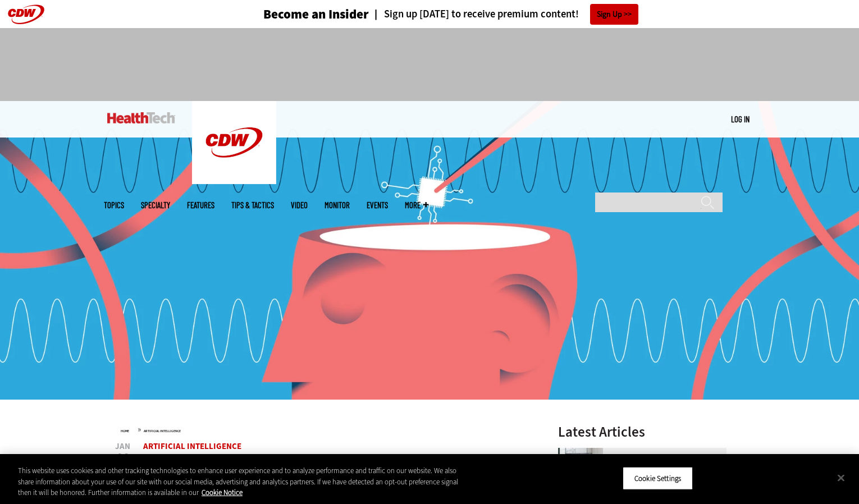 The image size is (859, 504). I want to click on a: Tips & Tactics, so click(253, 205).